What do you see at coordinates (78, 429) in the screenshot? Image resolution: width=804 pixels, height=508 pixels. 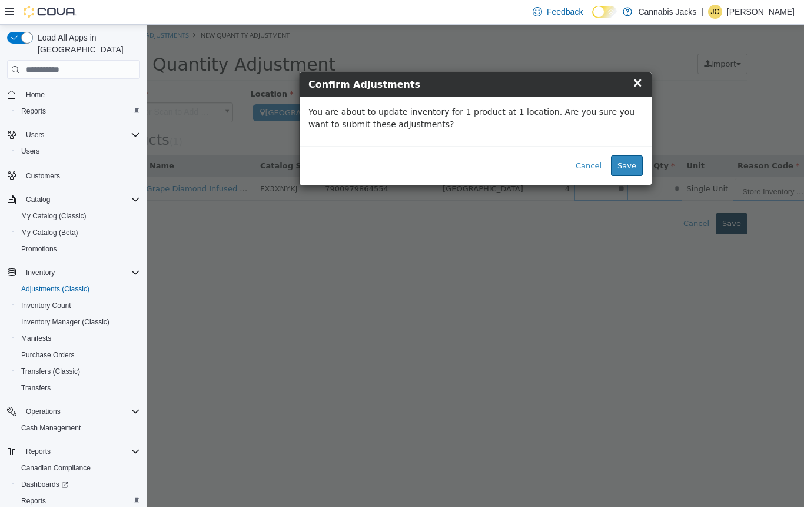 I see `button: Cash Management` at bounding box center [78, 429].